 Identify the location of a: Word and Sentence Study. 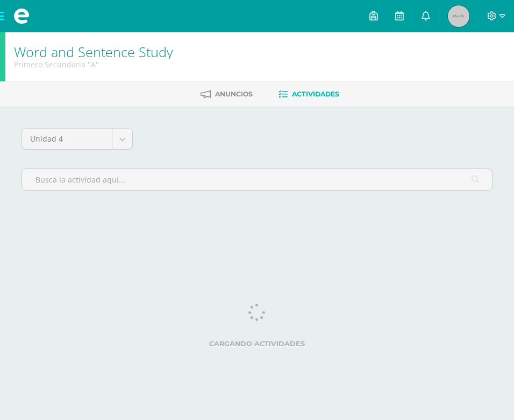
(93, 51).